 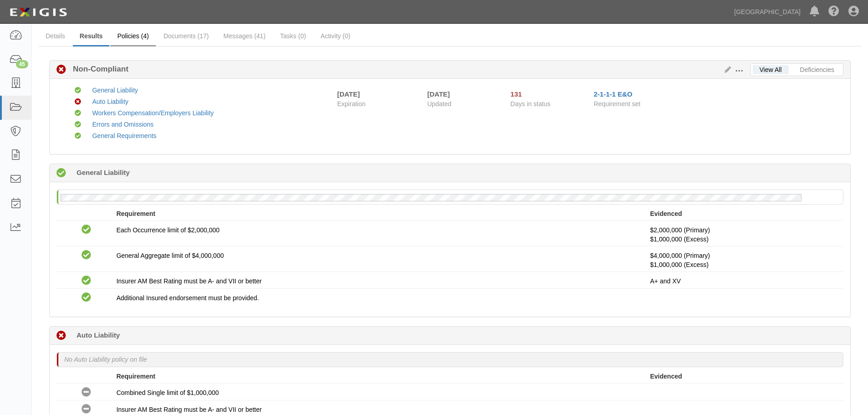 What do you see at coordinates (186, 36) in the screenshot?
I see `a: Documents (17)` at bounding box center [186, 36].